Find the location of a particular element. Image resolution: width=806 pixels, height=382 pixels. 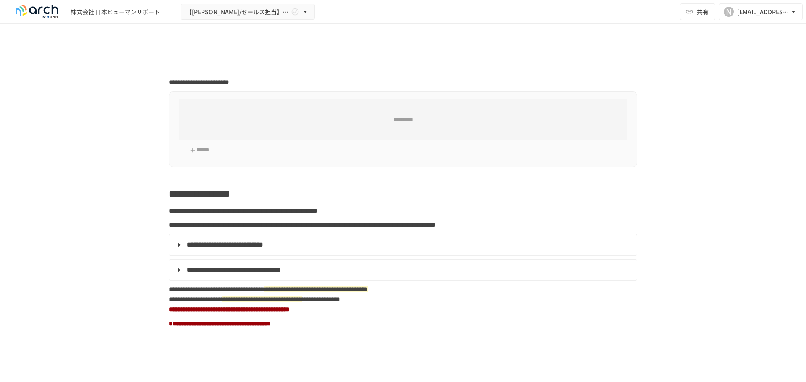

div: N is located at coordinates (729, 12).